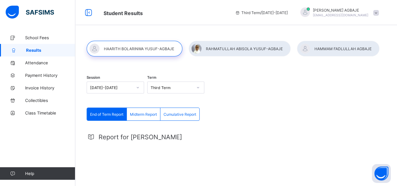  What do you see at coordinates (50, 113) in the screenshot?
I see `span: Class Timetable` at bounding box center [50, 113].